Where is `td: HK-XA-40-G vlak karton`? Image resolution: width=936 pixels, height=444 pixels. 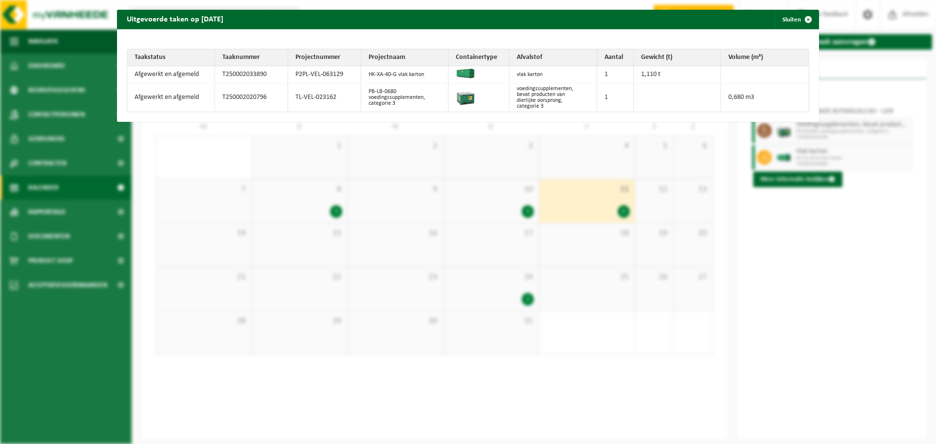
td: HK-XA-40-G vlak karton is located at coordinates (405, 75).